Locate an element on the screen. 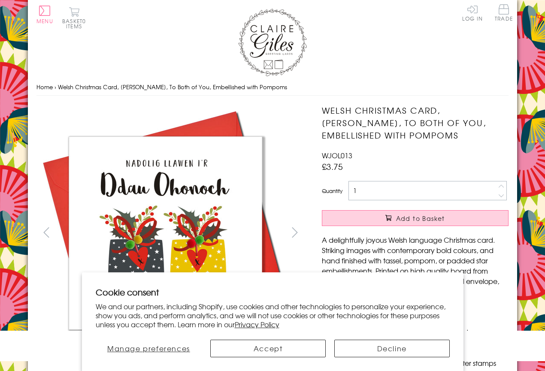 The height and width of the screenshot is (371, 545). button: Add to Basket is located at coordinates (415, 218).